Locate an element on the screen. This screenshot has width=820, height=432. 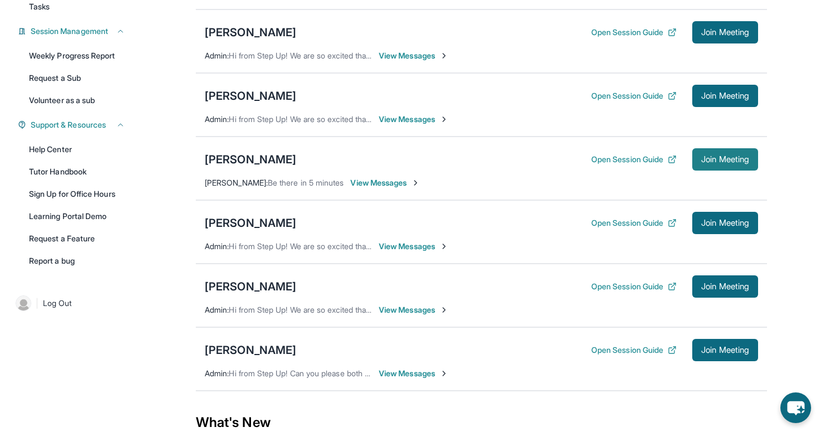
span: Log Out is located at coordinates (57, 303).